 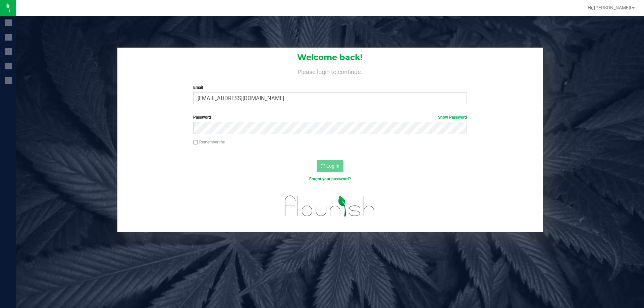 I want to click on label: Remember me, so click(x=209, y=142).